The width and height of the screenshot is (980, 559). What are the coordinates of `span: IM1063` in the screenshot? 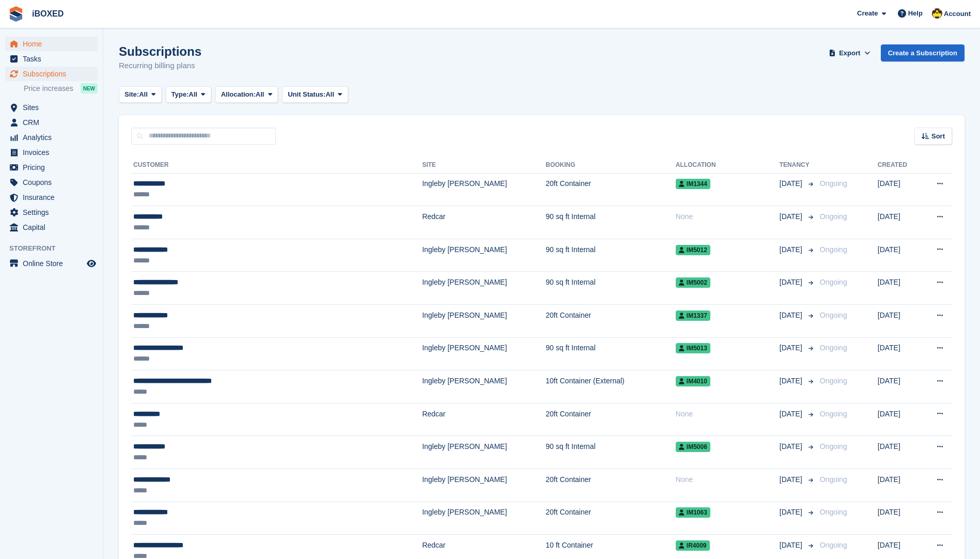 It's located at (693, 512).